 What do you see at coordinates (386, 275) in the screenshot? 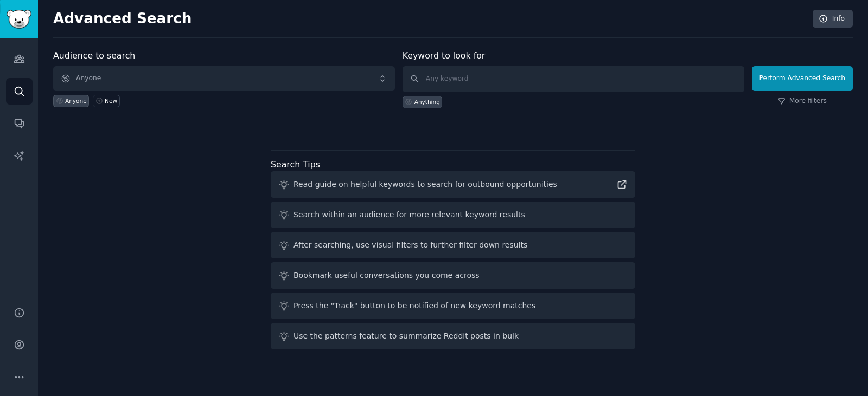
I see `div: Bookmark useful conversations you come across` at bounding box center [386, 275].